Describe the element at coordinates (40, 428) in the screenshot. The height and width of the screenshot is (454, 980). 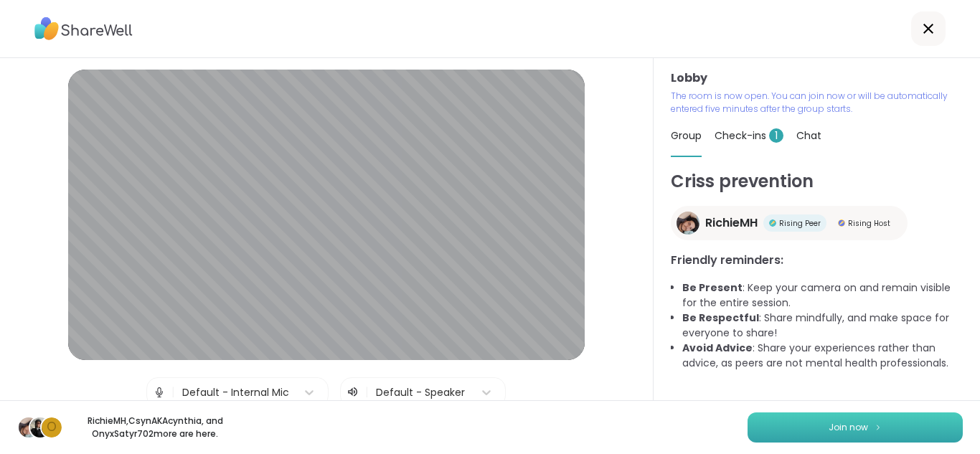
I see `img: CsynAKAcynthia` at that location.